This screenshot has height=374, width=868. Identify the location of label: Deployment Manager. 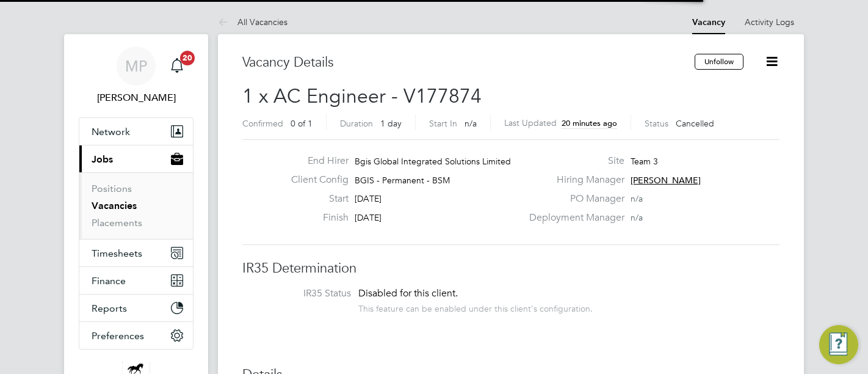
(574, 218).